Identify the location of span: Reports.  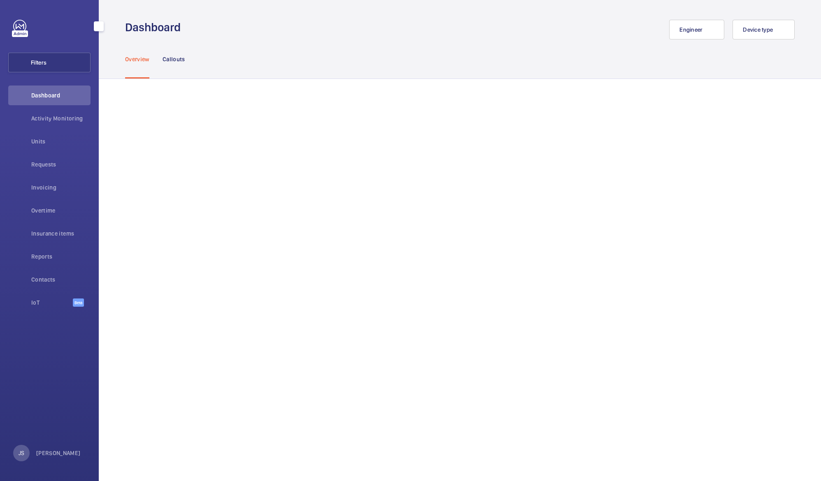
(61, 257).